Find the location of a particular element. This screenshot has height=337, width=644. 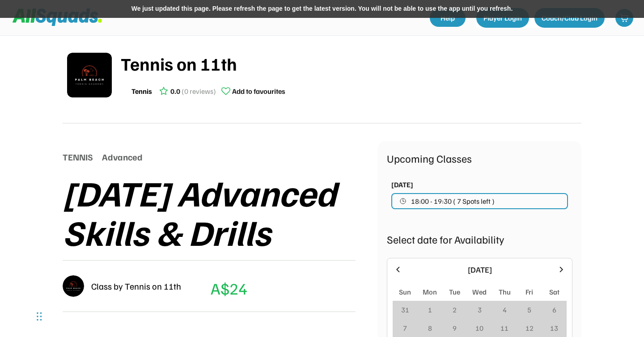

div: Sat is located at coordinates (554, 292).